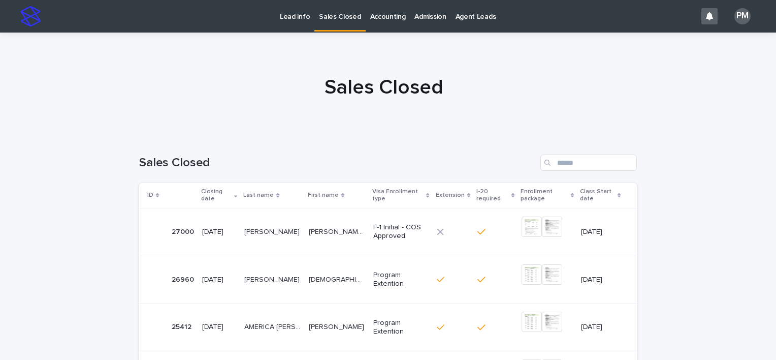 The image size is (776, 360). I want to click on p: First name, so click(323, 195).